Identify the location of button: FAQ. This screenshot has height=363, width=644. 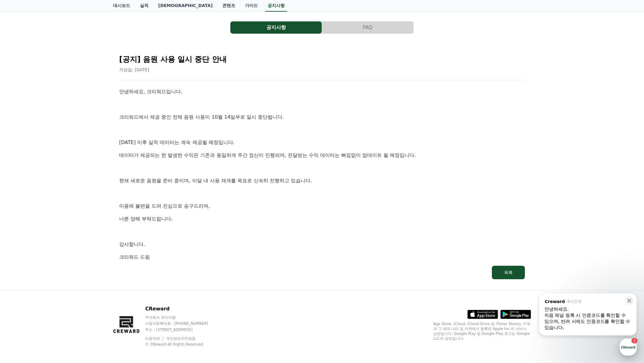
(368, 28).